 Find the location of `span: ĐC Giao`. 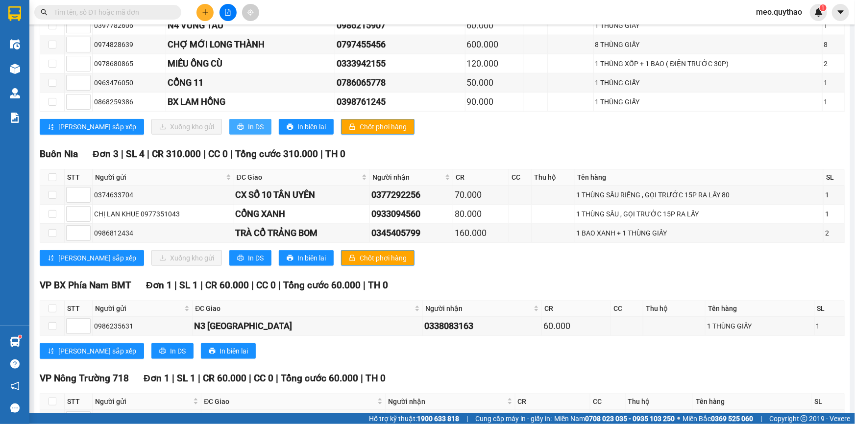

span: ĐC Giao is located at coordinates (304, 309).